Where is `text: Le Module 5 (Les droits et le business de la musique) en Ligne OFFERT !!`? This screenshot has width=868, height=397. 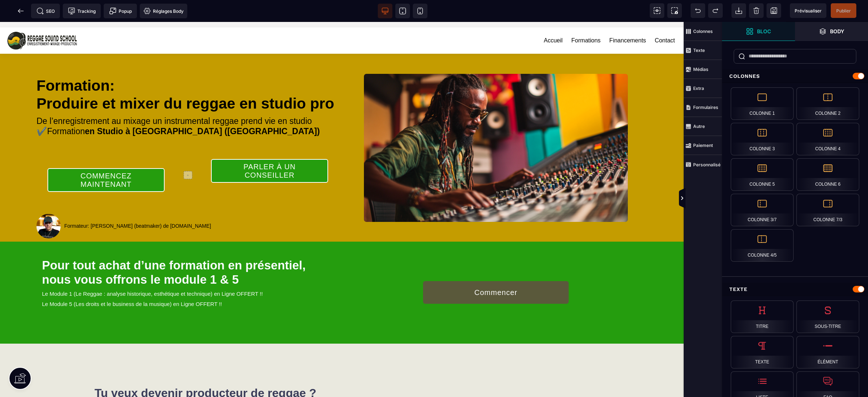
text: Le Module 5 (Les droits et le business de la musique) en Ligne OFFERT !! is located at coordinates (187, 282).